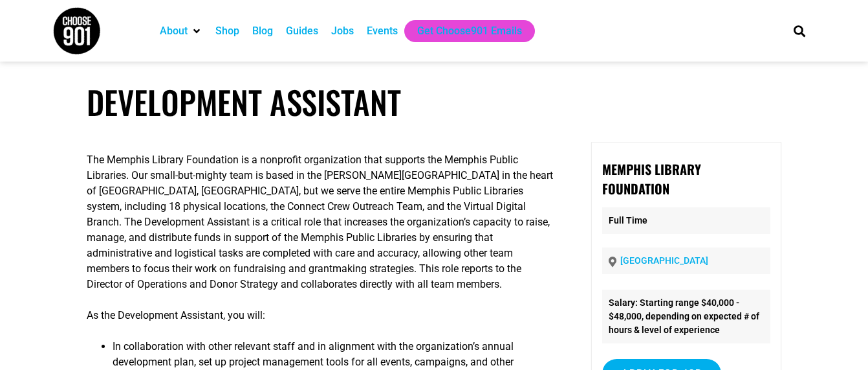 This screenshot has width=868, height=370. I want to click on h1: Development Assistant, so click(434, 101).